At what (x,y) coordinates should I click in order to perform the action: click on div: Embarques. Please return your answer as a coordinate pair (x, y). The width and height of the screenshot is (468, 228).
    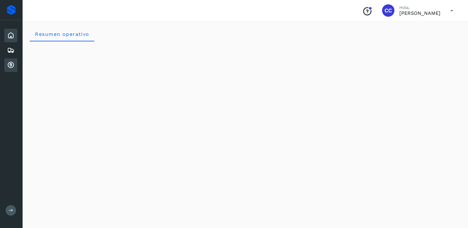
    Looking at the image, I should click on (11, 50).